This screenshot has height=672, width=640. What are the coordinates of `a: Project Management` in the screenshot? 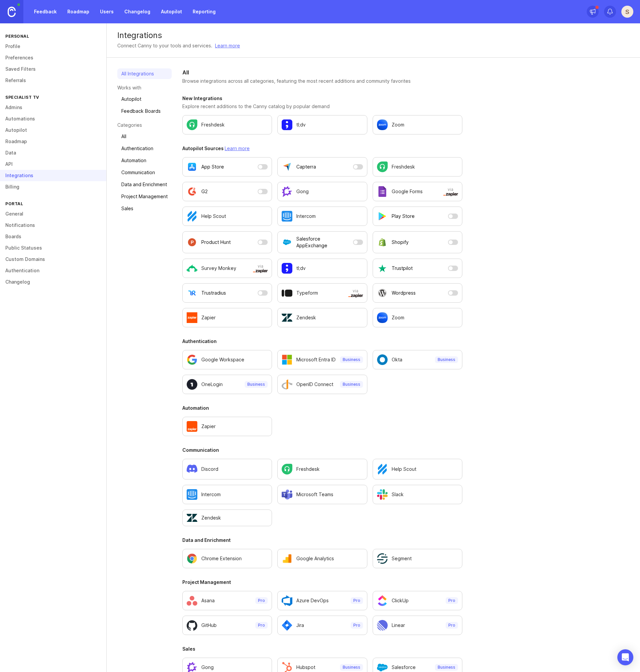 It's located at (144, 197).